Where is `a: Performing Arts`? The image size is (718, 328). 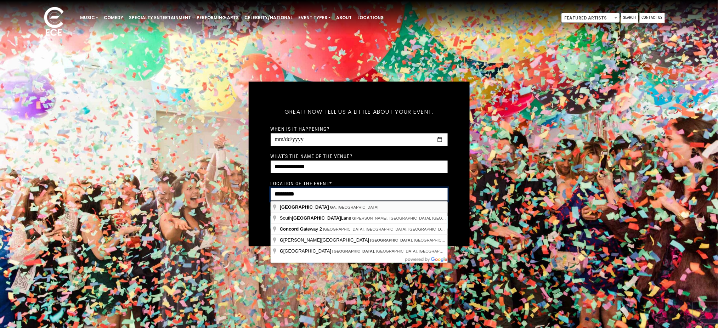 a: Performing Arts is located at coordinates (218, 18).